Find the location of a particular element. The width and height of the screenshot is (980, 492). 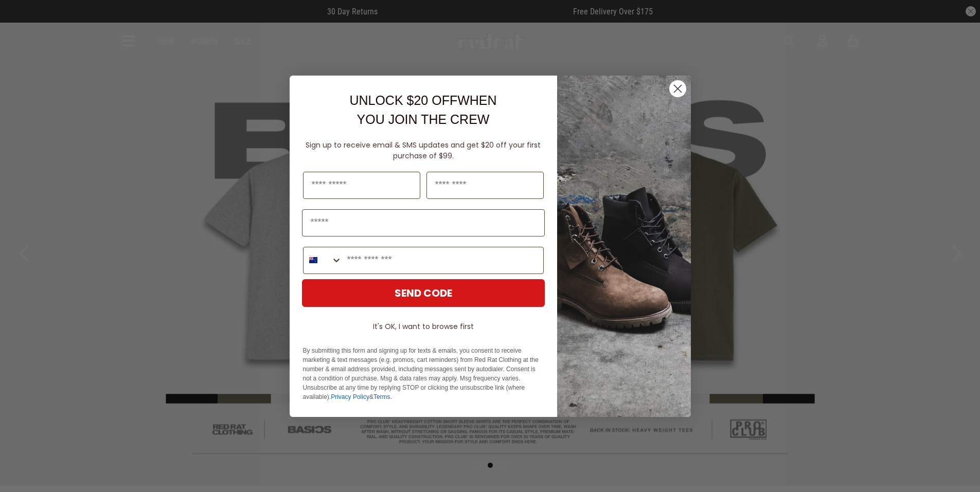

a: Terms is located at coordinates (382, 397).